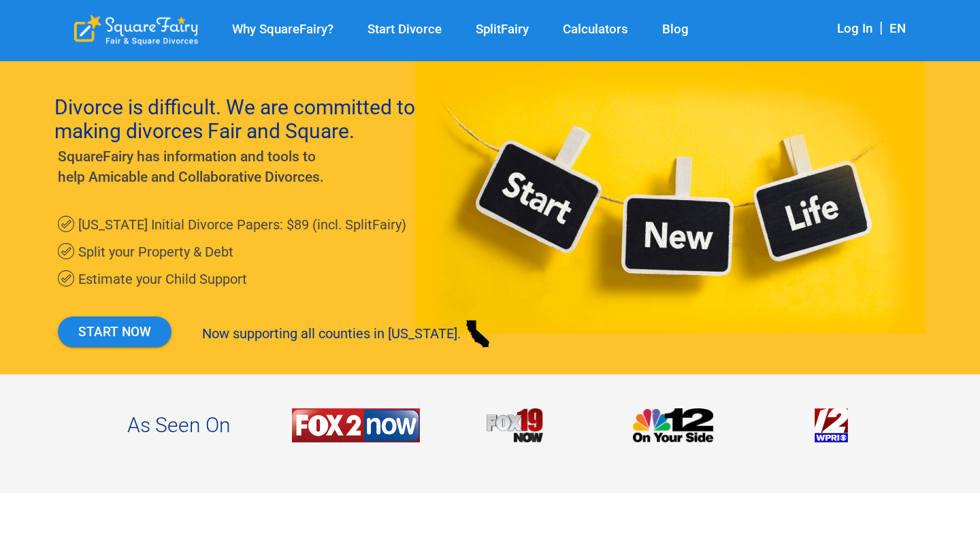  Describe the element at coordinates (255, 252) in the screenshot. I see `h3: Split your Property & Debt` at that location.